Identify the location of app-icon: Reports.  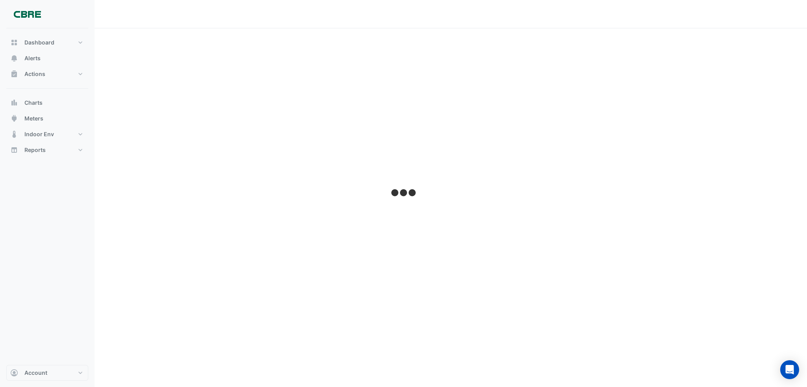
(14, 150).